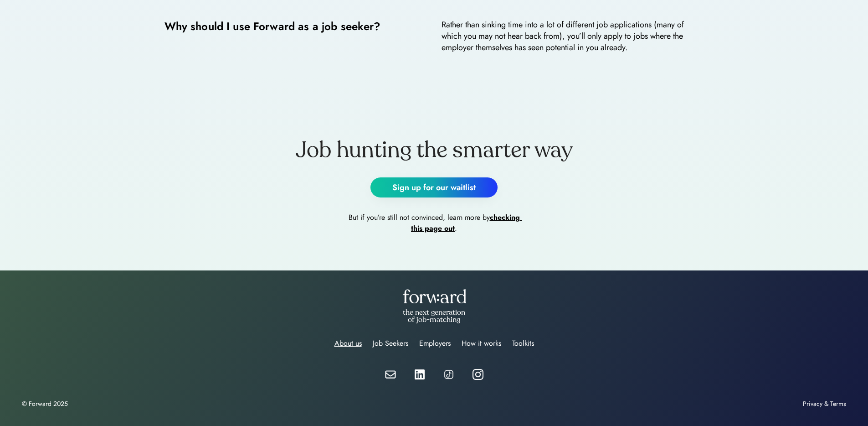 This screenshot has width=868, height=426. I want to click on img: instagram%20icon%20white.webp, so click(478, 375).